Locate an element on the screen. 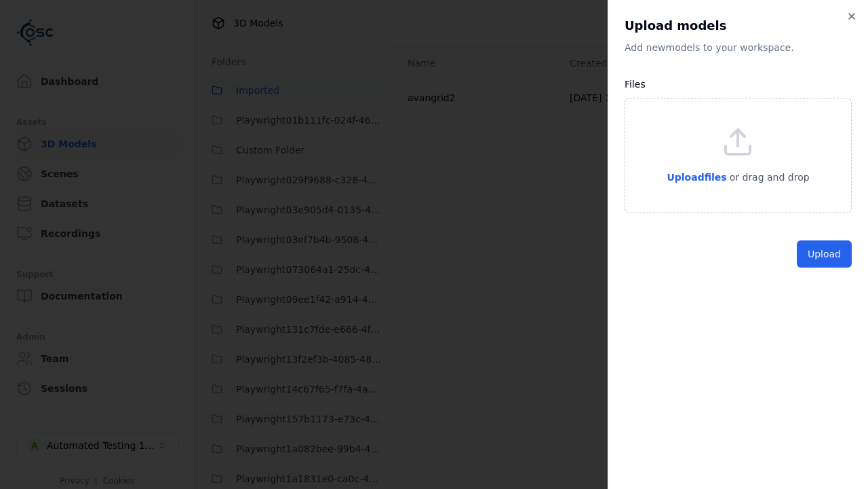  p: or drag and drop is located at coordinates (769, 177).